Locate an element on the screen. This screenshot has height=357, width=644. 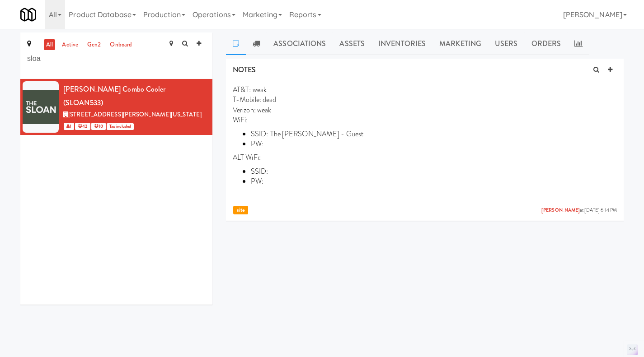
a: Marketing is located at coordinates (460, 44).